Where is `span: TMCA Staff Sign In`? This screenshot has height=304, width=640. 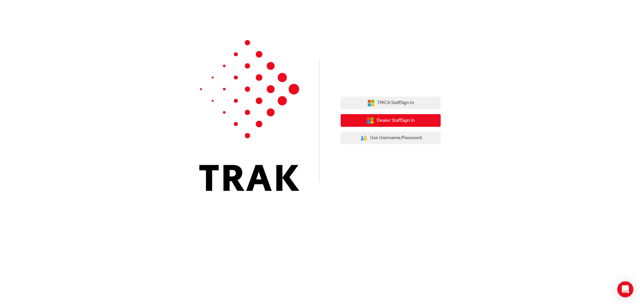
span: TMCA Staff Sign In is located at coordinates (396, 103).